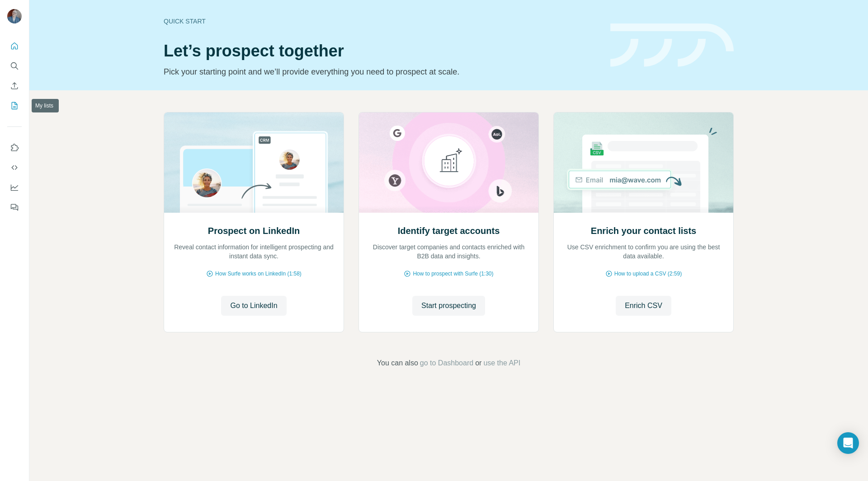  What do you see at coordinates (14, 46) in the screenshot?
I see `button: Quick start` at bounding box center [14, 46].